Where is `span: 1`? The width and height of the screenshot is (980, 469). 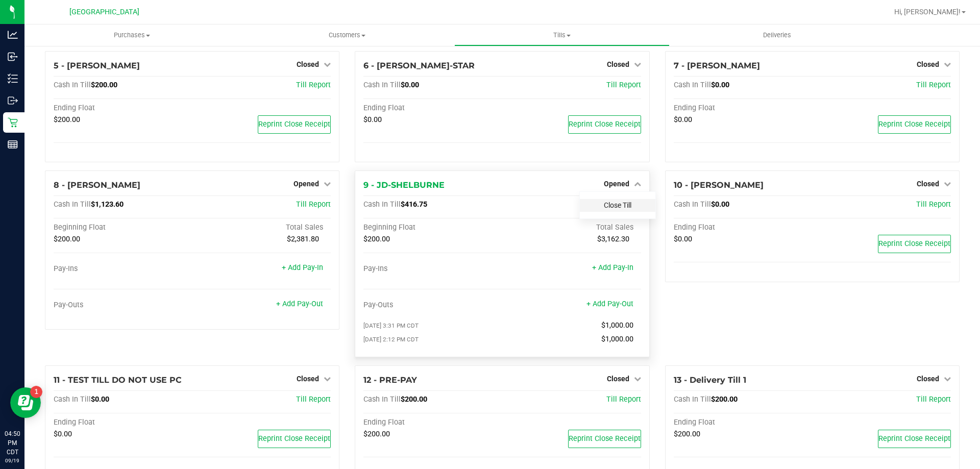 span: 1 is located at coordinates (6, 6).